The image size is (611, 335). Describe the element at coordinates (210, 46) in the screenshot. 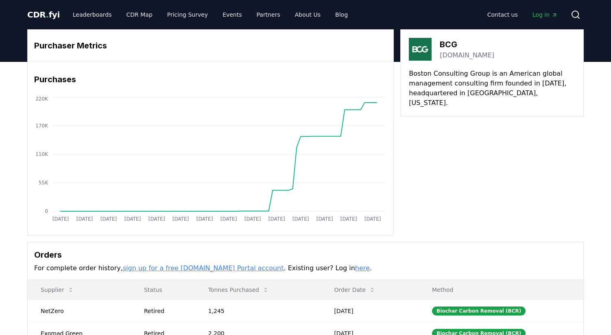

I see `h3: Purchaser Metrics` at that location.